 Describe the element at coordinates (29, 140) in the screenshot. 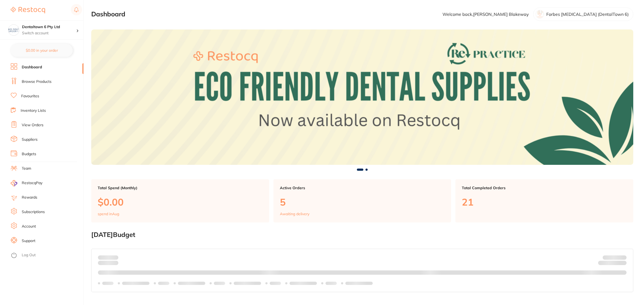

I see `a: Suppliers` at that location.